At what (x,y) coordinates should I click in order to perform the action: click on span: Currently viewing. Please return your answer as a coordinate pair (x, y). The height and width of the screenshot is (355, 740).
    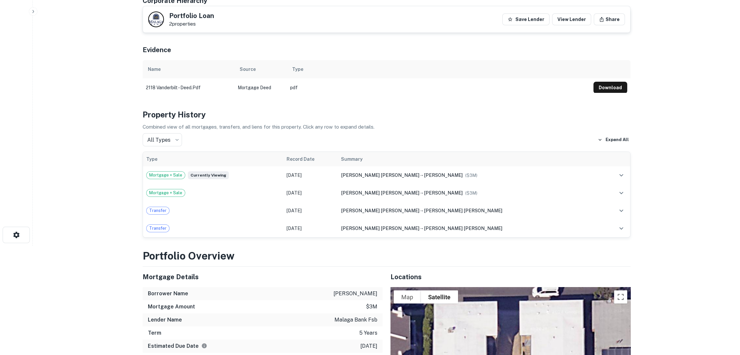
    Looking at the image, I should click on (208, 175).